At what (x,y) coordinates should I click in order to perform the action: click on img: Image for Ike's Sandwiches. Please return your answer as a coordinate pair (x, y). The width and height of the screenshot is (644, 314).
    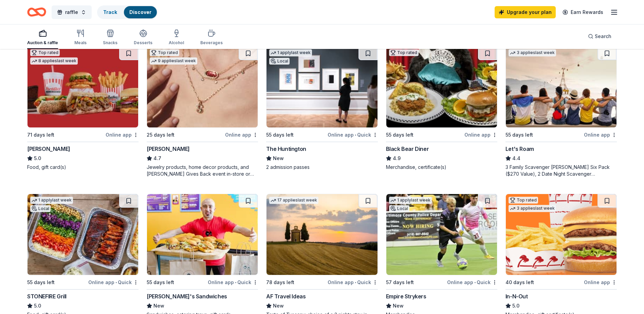
    Looking at the image, I should click on (202, 235).